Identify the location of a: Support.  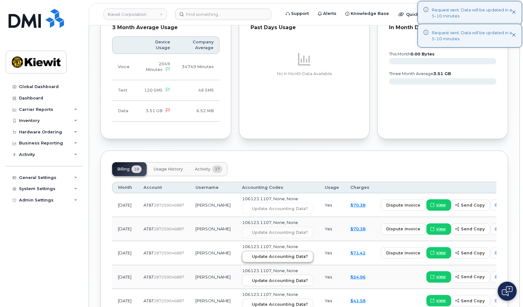
(297, 14).